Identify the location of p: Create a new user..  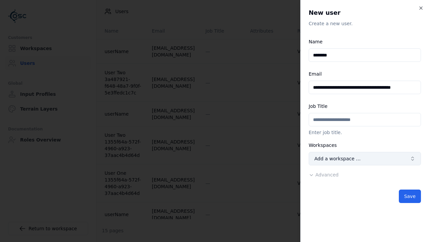
(365, 23).